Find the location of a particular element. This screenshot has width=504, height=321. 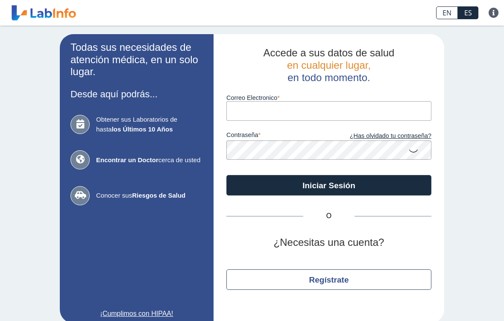

button: Iniciar Sesión is located at coordinates (329, 185).